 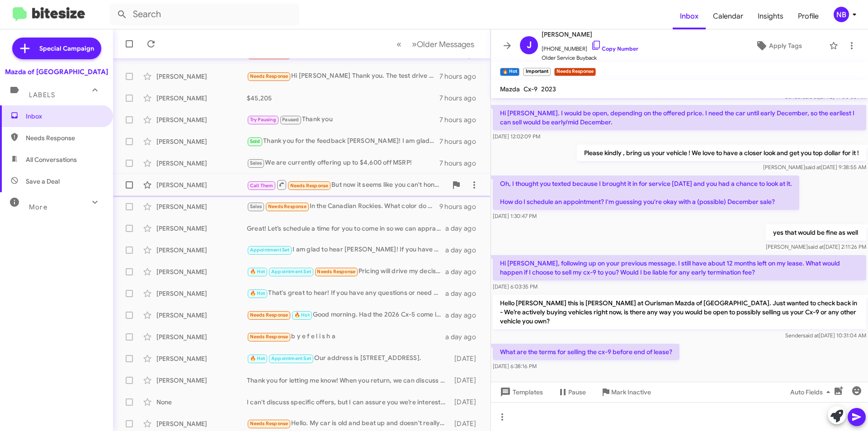 I want to click on span: 2023, so click(x=549, y=89).